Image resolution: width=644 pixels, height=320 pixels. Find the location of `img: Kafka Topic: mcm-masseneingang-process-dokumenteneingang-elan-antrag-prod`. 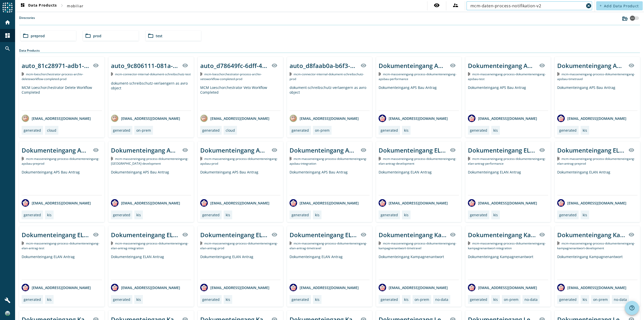

img: Kafka Topic: mcm-masseneingang-process-dokumenteneingang-elan-antrag-prod is located at coordinates (201, 243).